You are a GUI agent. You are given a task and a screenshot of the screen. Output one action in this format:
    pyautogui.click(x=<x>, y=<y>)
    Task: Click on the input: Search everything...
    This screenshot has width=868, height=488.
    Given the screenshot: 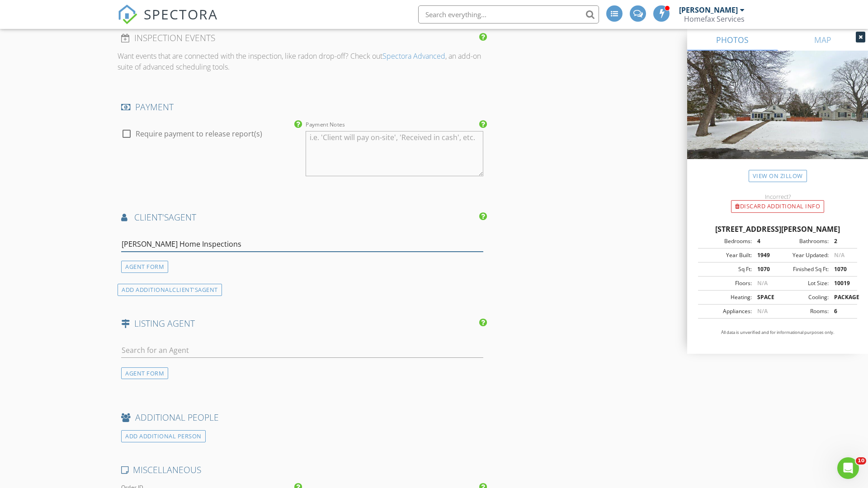 What is the action you would take?
    pyautogui.click(x=509, y=14)
    